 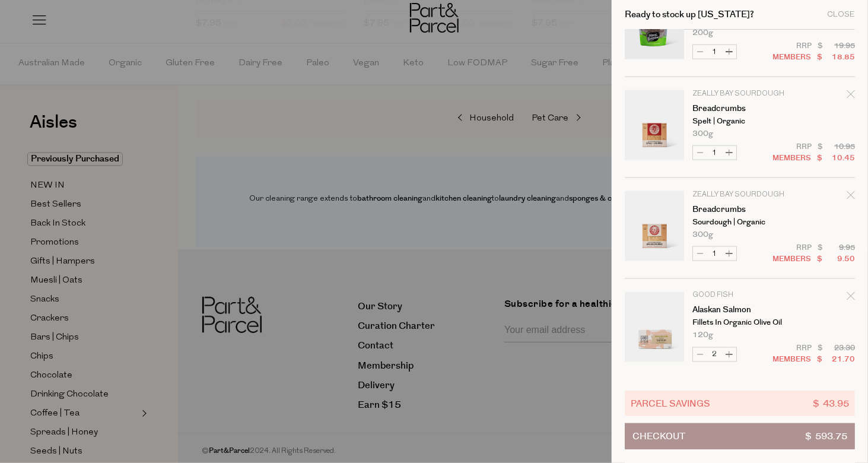 What do you see at coordinates (714, 51) in the screenshot?
I see `input: QTY Cacao Nibs` at bounding box center [714, 51].